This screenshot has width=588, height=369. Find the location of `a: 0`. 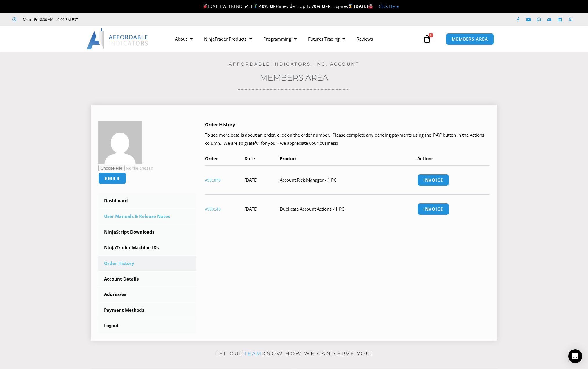

a: 0 is located at coordinates (427, 39).